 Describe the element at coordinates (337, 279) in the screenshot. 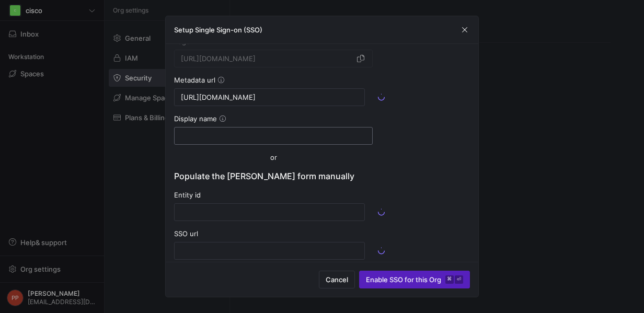

I see `span: Cancel` at that location.